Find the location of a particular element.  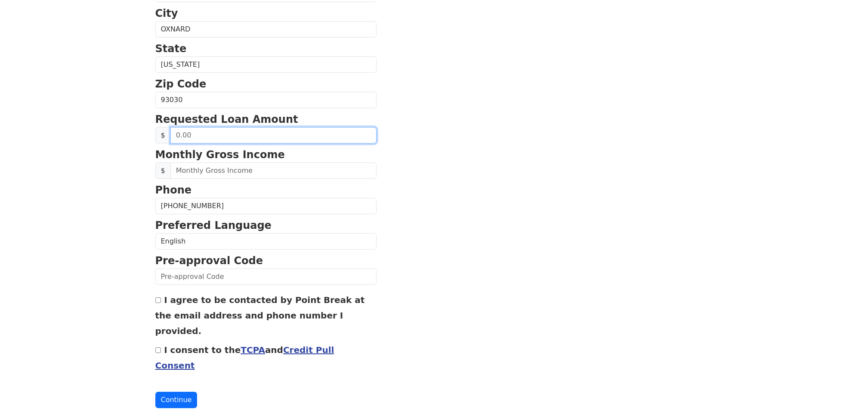

input: City is located at coordinates (266, 30).